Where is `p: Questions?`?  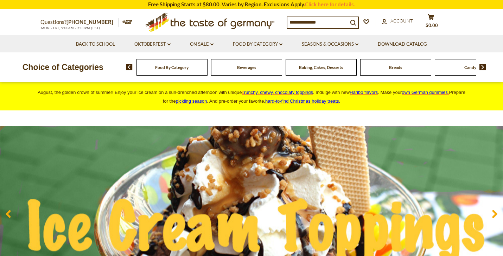 p: Questions? is located at coordinates (79, 22).